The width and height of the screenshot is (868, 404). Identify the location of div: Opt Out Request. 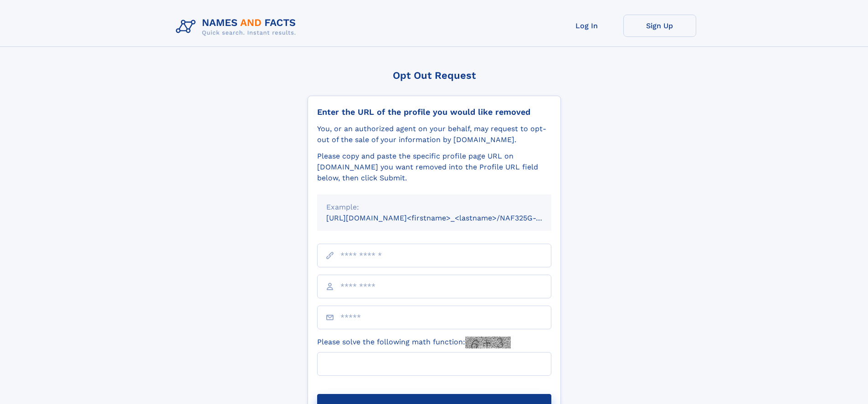
(434, 75).